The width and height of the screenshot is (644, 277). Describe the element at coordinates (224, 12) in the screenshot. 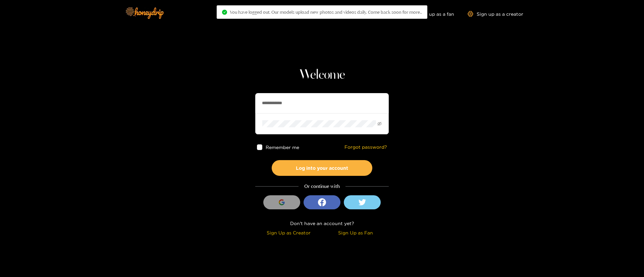

I see `span: check-circle` at that location.